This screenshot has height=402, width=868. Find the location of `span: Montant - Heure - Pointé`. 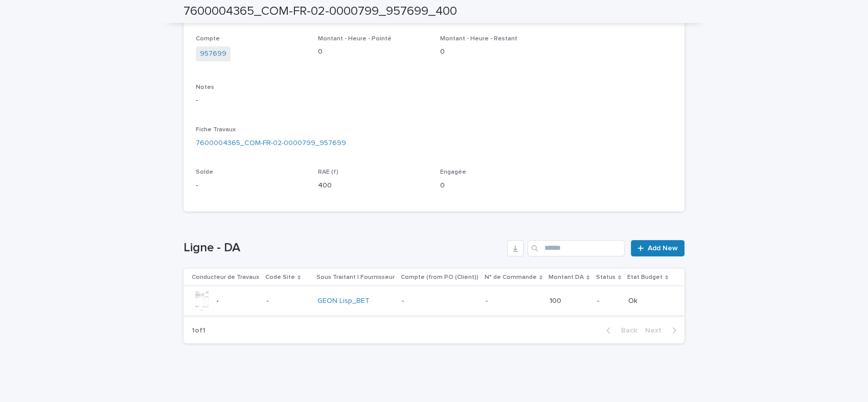

span: Montant - Heure - Pointé is located at coordinates (355, 39).